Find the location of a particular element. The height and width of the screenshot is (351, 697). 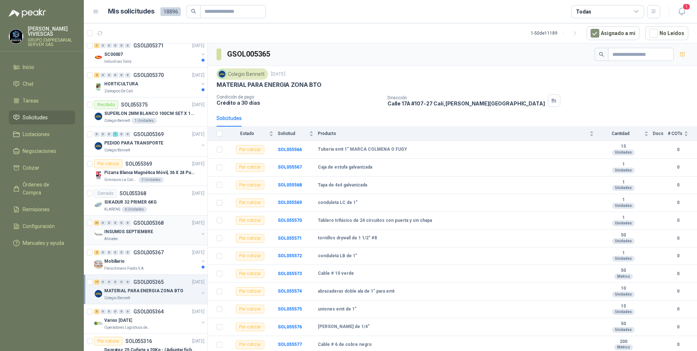

span: 1 is located at coordinates (686, 7).